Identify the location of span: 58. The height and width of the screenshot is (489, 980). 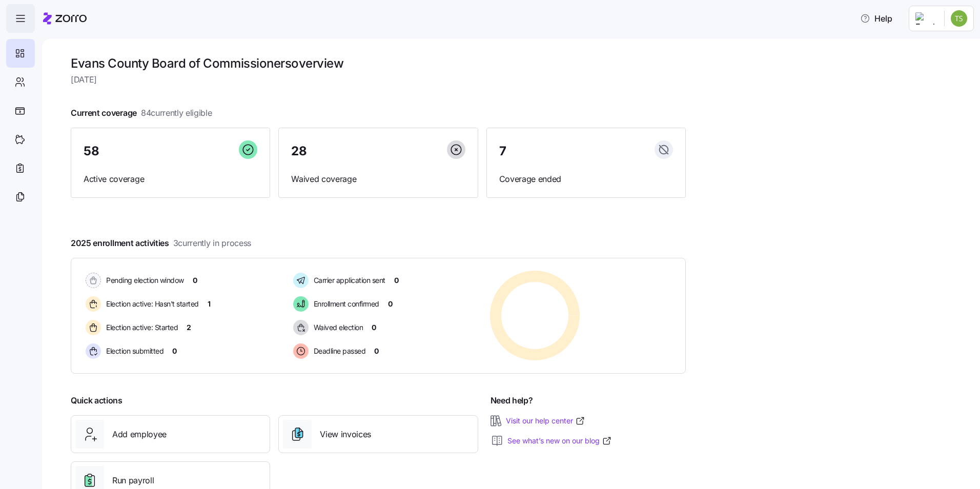
(92, 151).